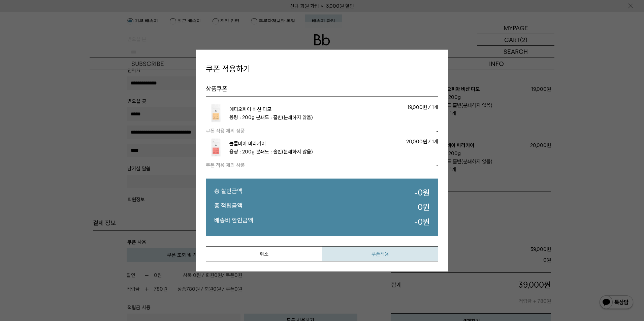  Describe the element at coordinates (228, 193) in the screenshot. I see `dt: 총 할인금액` at that location.